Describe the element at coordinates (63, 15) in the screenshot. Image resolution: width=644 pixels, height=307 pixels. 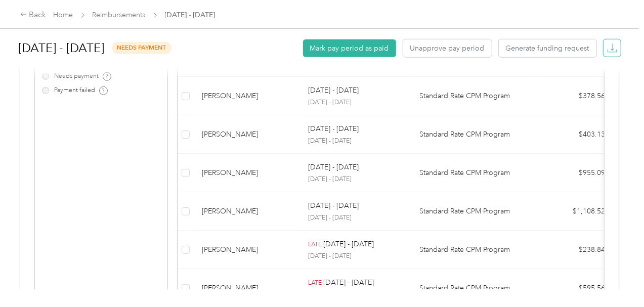
I see `a: Home` at that location.